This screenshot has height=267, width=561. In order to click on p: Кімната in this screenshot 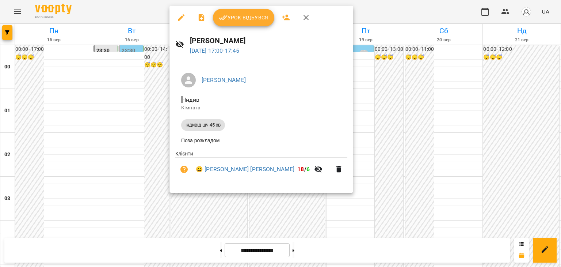, I will do `click(261, 108)`.